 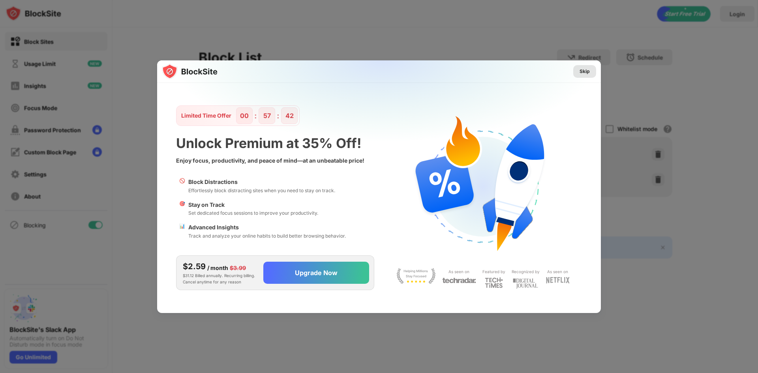 What do you see at coordinates (525, 271) in the screenshot?
I see `div: Recognized by` at bounding box center [525, 271].